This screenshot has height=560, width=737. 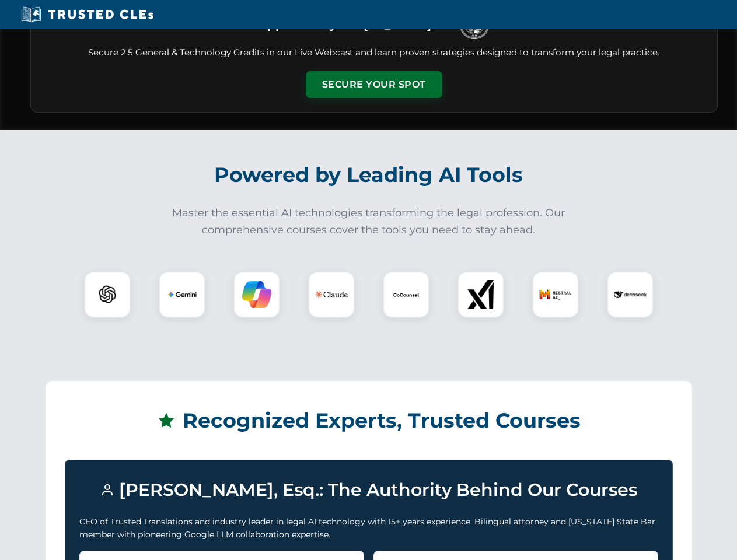 What do you see at coordinates (369, 175) in the screenshot?
I see `h2: Powered by Leading AI Tools` at bounding box center [369, 175].